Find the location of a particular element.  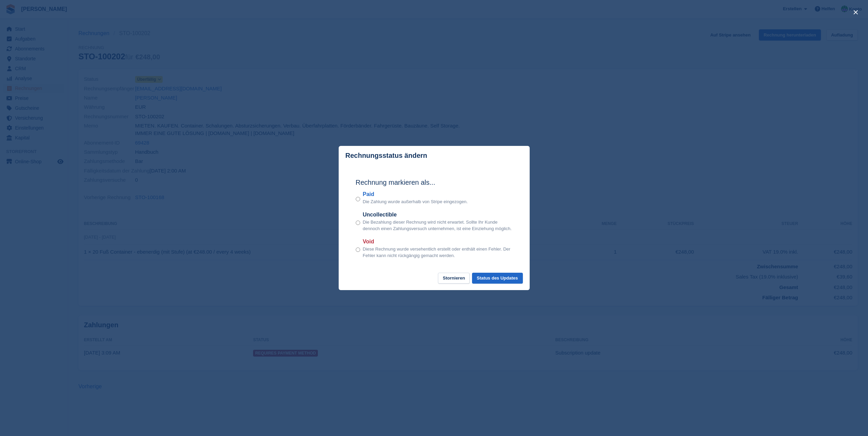

label: Void is located at coordinates (437, 242).